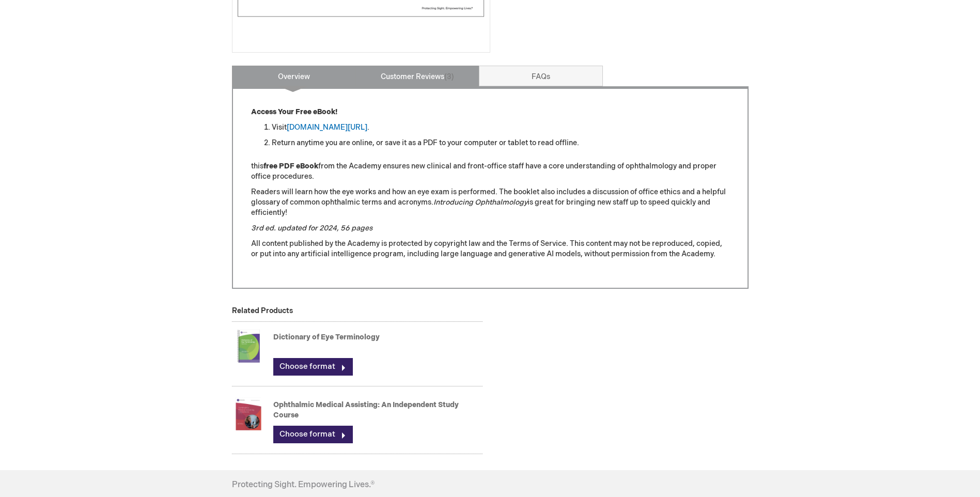  What do you see at coordinates (262, 311) in the screenshot?
I see `strong: Related Products` at bounding box center [262, 311].